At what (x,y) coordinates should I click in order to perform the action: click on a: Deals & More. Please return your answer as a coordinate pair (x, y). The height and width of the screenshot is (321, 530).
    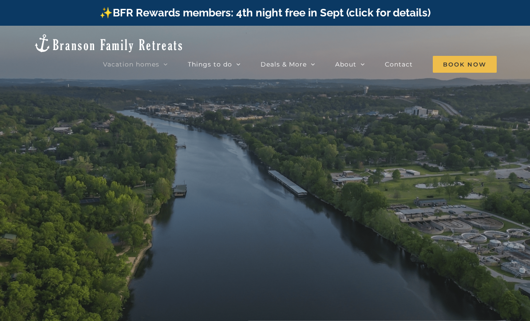
    Looking at the image, I should click on (288, 64).